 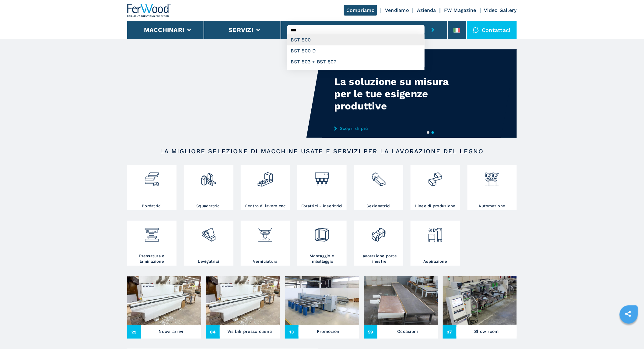 I want to click on button: submit-button, so click(x=433, y=30).